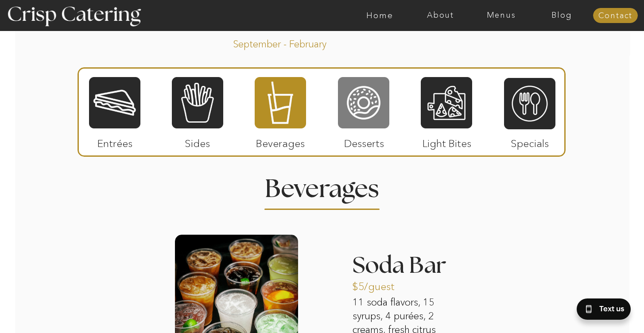 This screenshot has height=333, width=644. What do you see at coordinates (615, 16) in the screenshot?
I see `a: Contact` at bounding box center [615, 16].